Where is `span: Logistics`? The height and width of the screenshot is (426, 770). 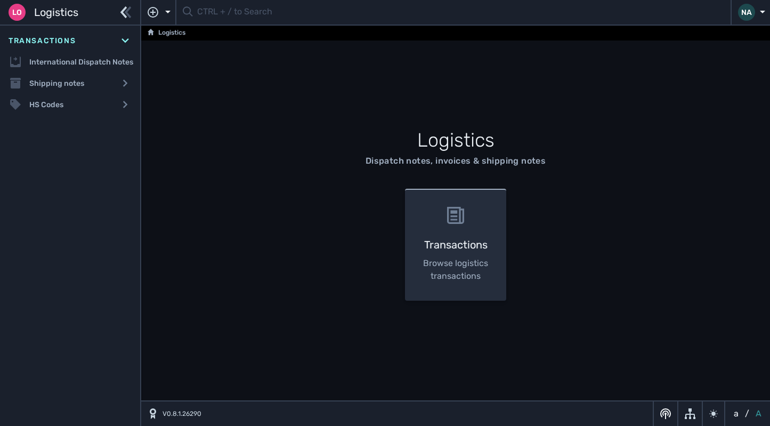 span: Logistics is located at coordinates (56, 12).